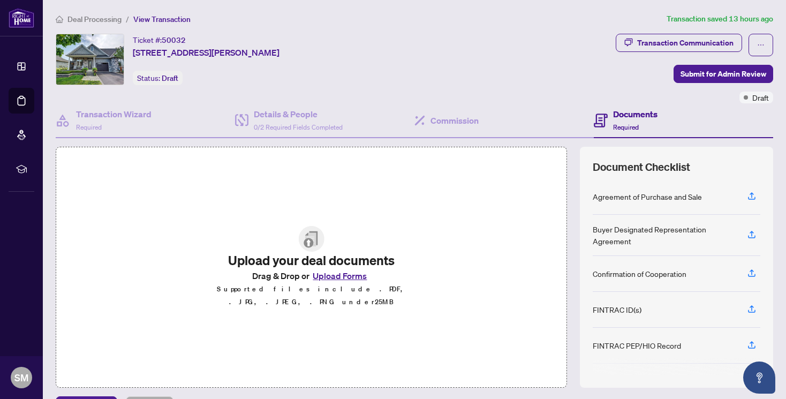  What do you see at coordinates (761, 45) in the screenshot?
I see `span: ellipsis` at bounding box center [761, 45].